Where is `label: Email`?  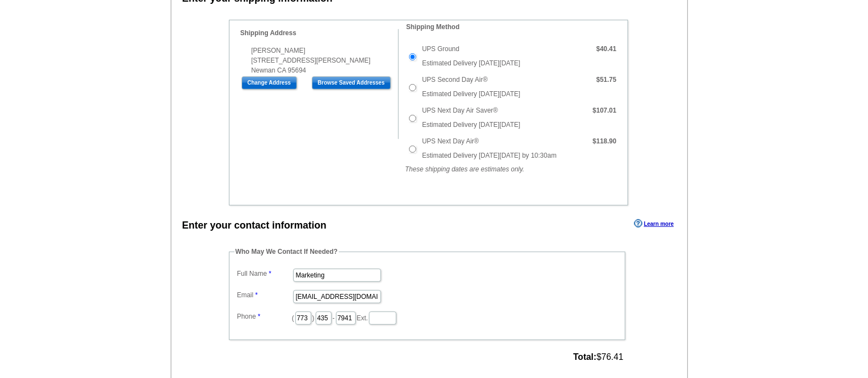
label: Email is located at coordinates (264, 295).